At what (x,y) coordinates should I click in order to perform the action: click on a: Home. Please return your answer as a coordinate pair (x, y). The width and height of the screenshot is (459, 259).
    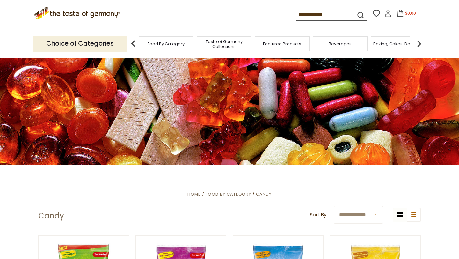
    Looking at the image, I should click on (194, 194).